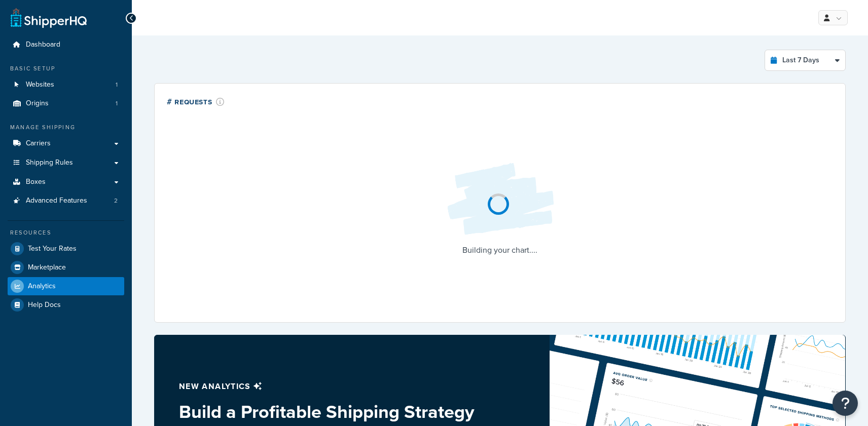 Image resolution: width=868 pixels, height=426 pixels. What do you see at coordinates (66, 305) in the screenshot?
I see `a: Help Docs` at bounding box center [66, 305].